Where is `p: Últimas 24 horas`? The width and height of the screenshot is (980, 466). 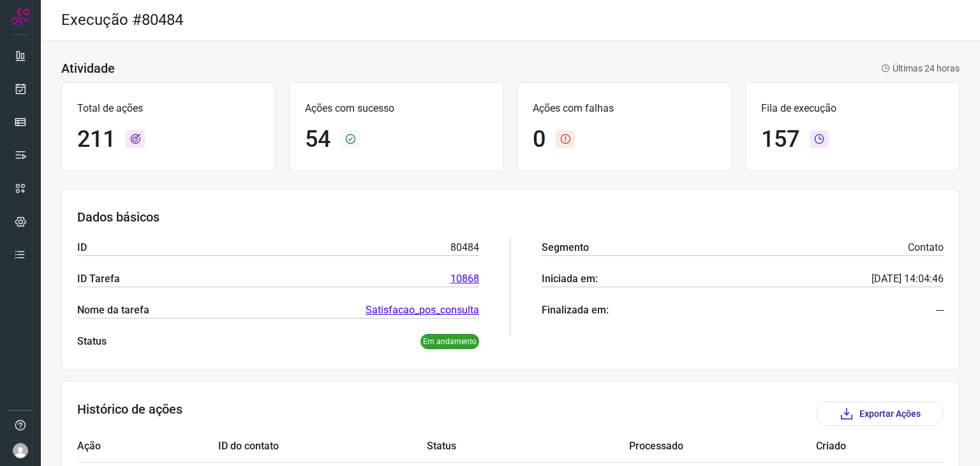 p: Últimas 24 horas is located at coordinates (920, 68).